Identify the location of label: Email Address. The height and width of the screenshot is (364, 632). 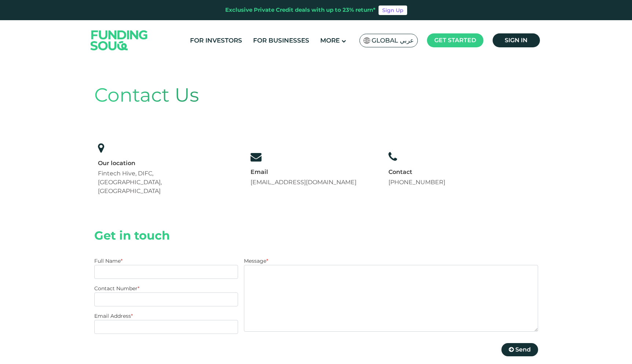
(113, 316).